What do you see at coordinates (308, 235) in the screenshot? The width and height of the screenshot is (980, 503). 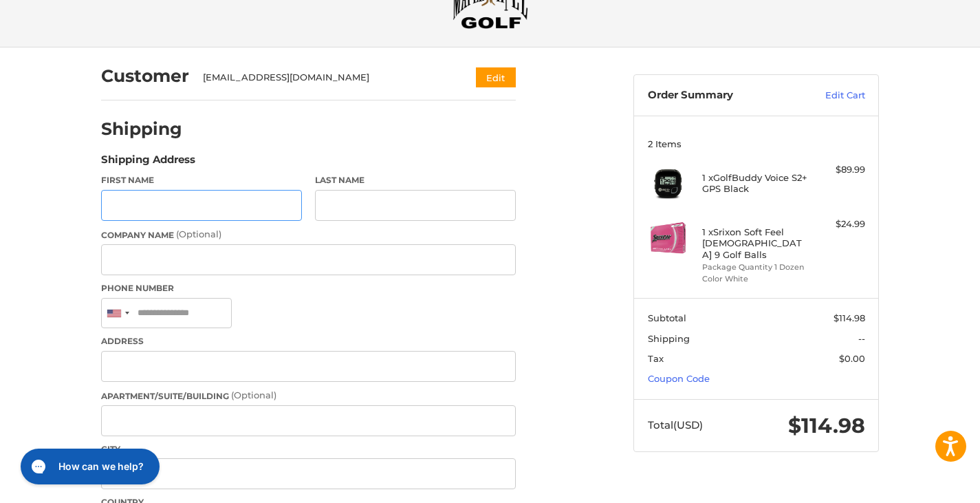 I see `label: Company Name` at bounding box center [308, 235].